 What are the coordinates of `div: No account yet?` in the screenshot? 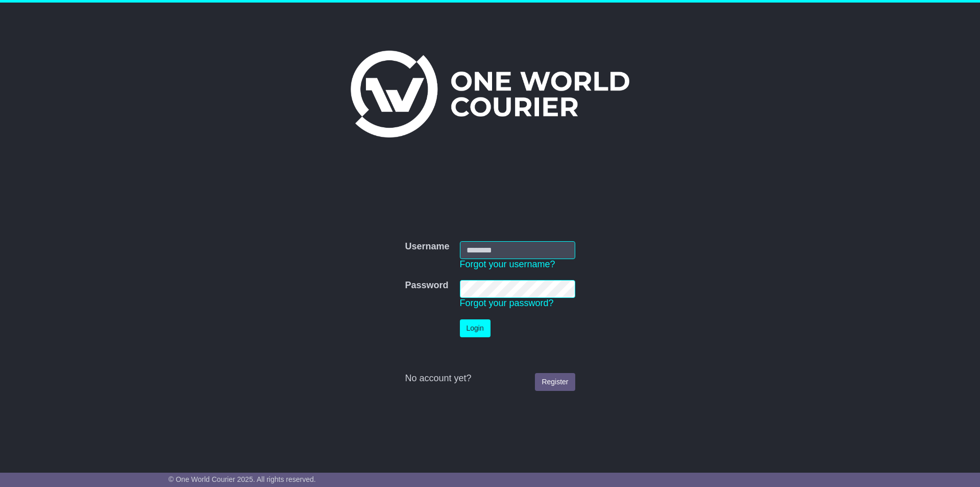 It's located at (490, 378).